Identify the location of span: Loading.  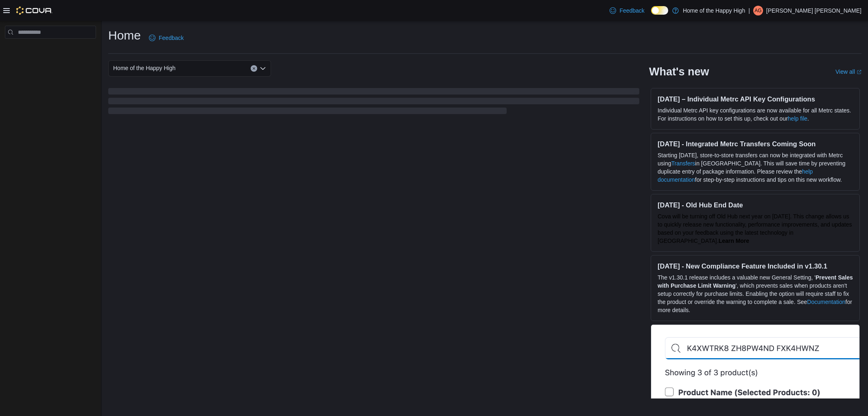
(373, 103).